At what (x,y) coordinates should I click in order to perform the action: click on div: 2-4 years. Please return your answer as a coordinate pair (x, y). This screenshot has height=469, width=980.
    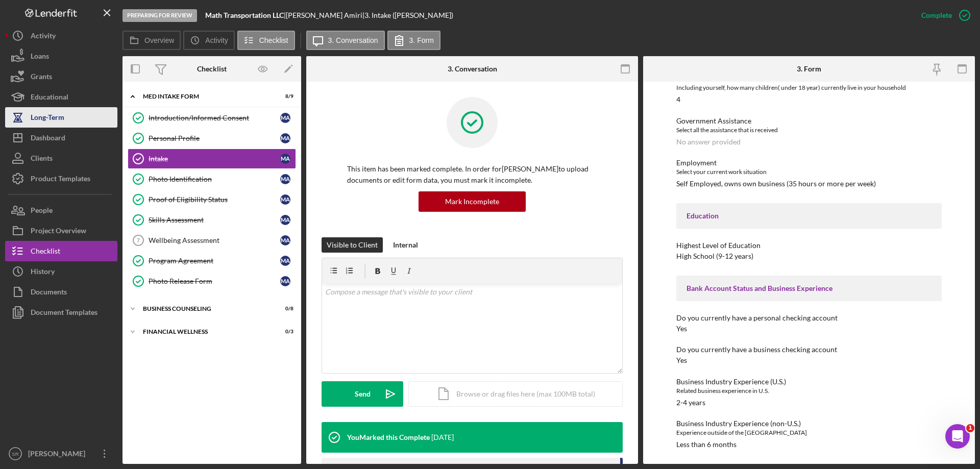
    Looking at the image, I should click on (691, 402).